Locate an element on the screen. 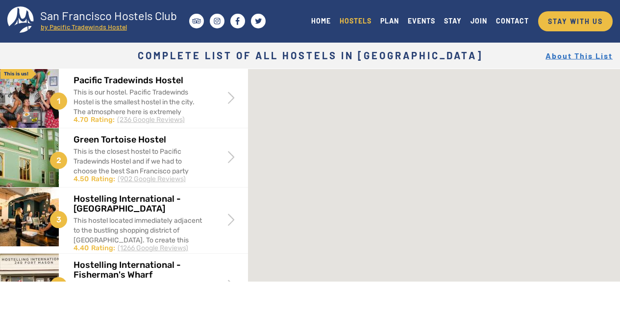 The image size is (620, 309). div: Hostelling International - City Center is located at coordinates (429, 274).